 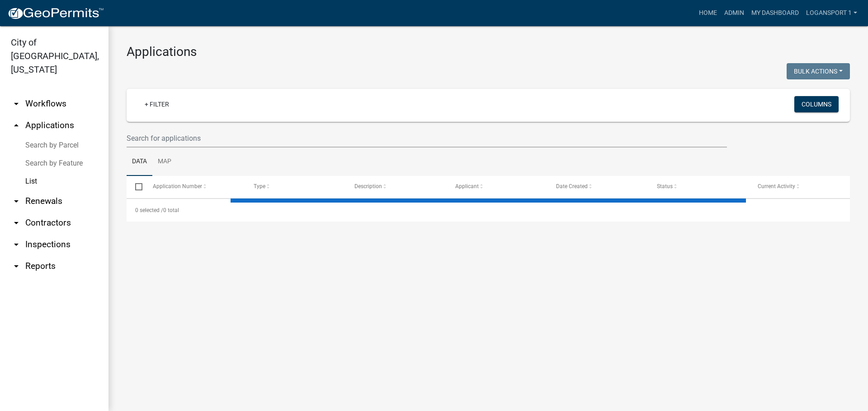 I want to click on datatable-header-cell: Description, so click(x=395, y=187).